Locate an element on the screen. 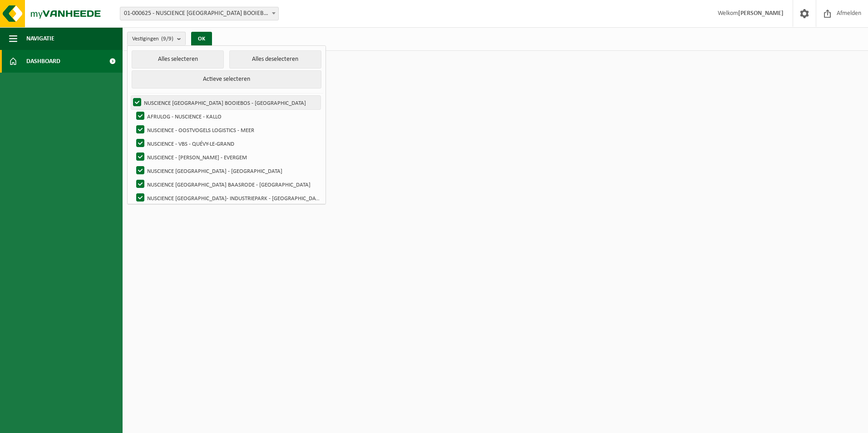  button: OK is located at coordinates (201, 39).